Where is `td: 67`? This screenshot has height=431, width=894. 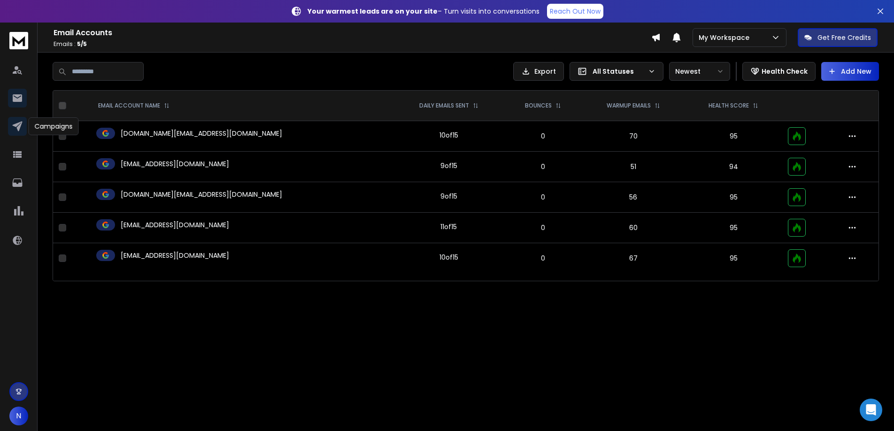 td: 67 is located at coordinates (633, 258).